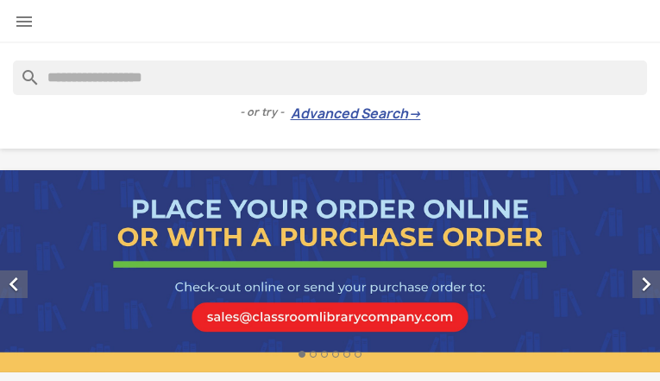 This screenshot has height=381, width=660. Describe the element at coordinates (265, 112) in the screenshot. I see `span: - or try -` at that location.